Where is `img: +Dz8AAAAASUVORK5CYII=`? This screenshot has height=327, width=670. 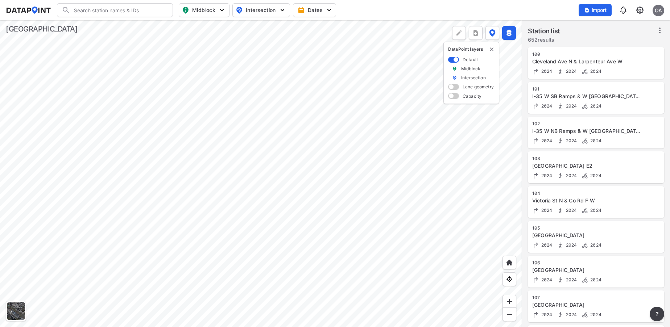
img: +Dz8AAAAASUVORK5CYII= is located at coordinates (459, 33).